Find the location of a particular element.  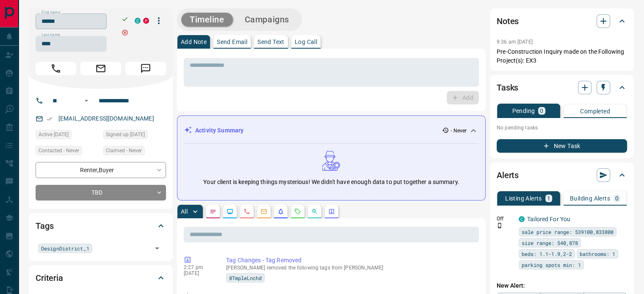

svg: Calls is located at coordinates (246, 211).